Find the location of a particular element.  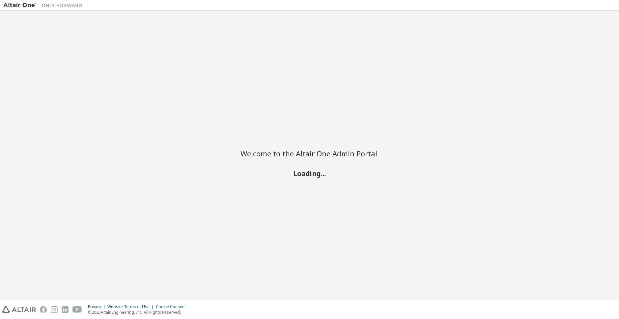

h2: Loading... is located at coordinates (310, 173).